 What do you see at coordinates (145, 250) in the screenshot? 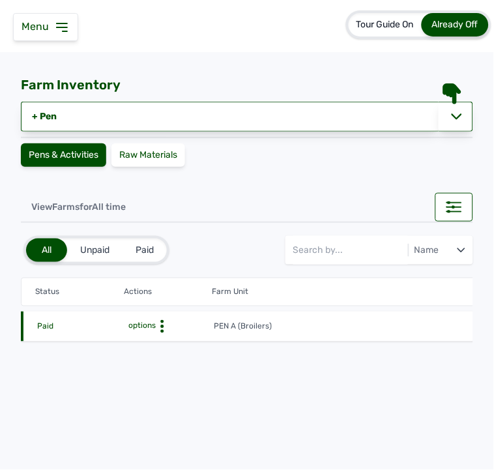
I see `div: Paid` at bounding box center [145, 250].